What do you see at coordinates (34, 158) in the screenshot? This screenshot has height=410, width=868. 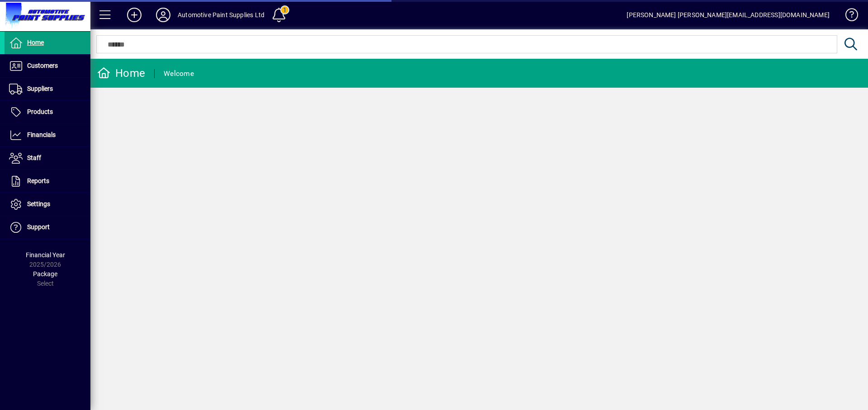 I see `span: Staff` at bounding box center [34, 158].